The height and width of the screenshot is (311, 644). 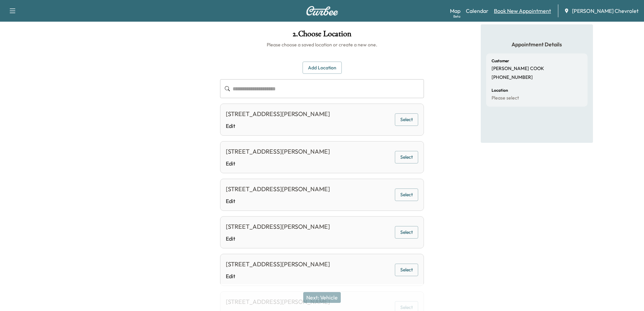 What do you see at coordinates (322, 68) in the screenshot?
I see `button: Add Location` at bounding box center [322, 68].